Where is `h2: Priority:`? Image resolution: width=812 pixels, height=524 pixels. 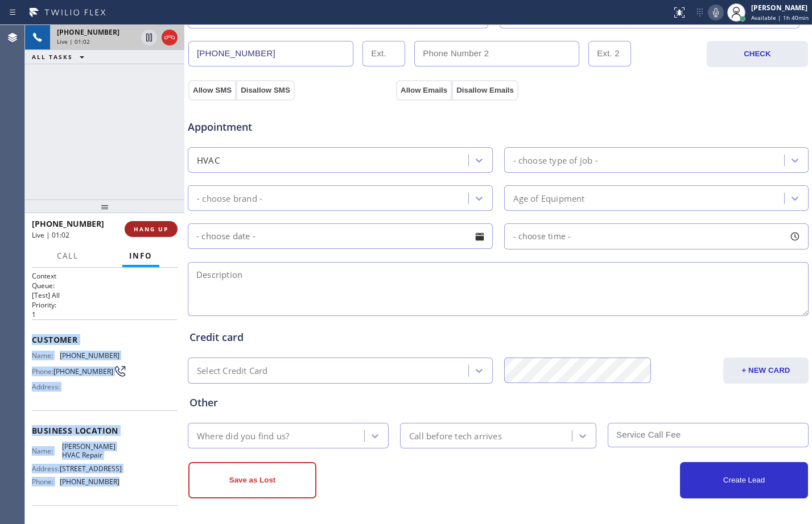
h2: Priority: is located at coordinates (105, 305).